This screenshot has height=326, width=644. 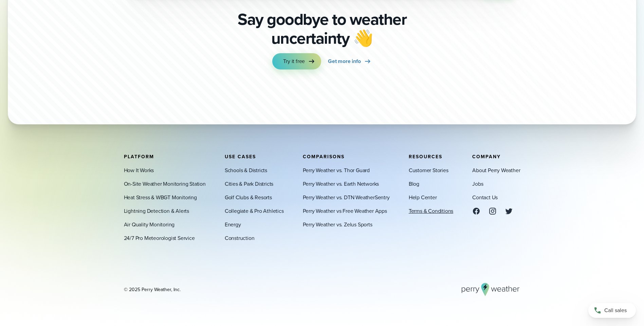 I want to click on a: Schools & Districts, so click(x=246, y=170).